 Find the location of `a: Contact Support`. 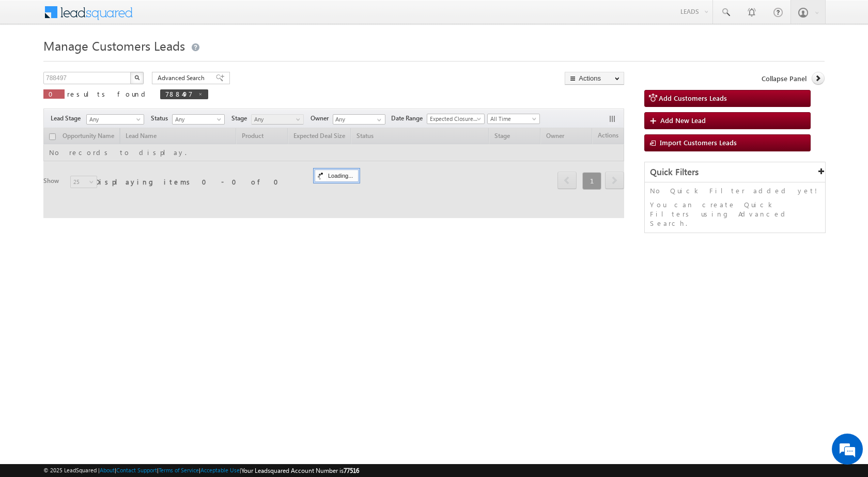

a: Contact Support is located at coordinates (136, 470).